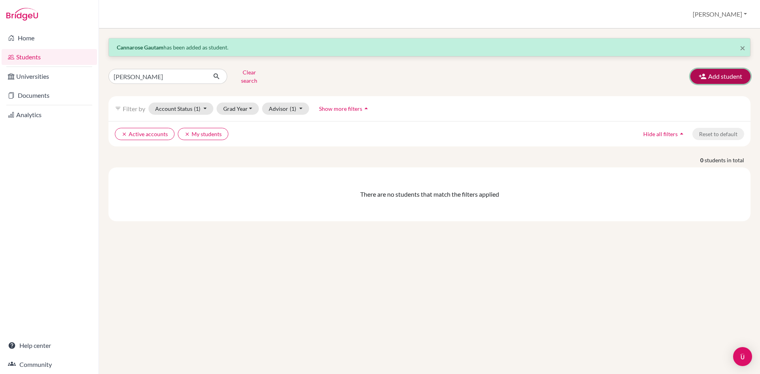 The image size is (760, 374). Describe the element at coordinates (742, 356) in the screenshot. I see `div: Open Intercom Messenger` at that location.